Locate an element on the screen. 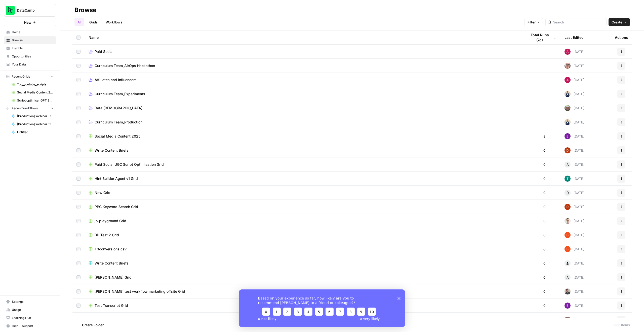 The image size is (644, 332). button: 0 is located at coordinates (27, 22).